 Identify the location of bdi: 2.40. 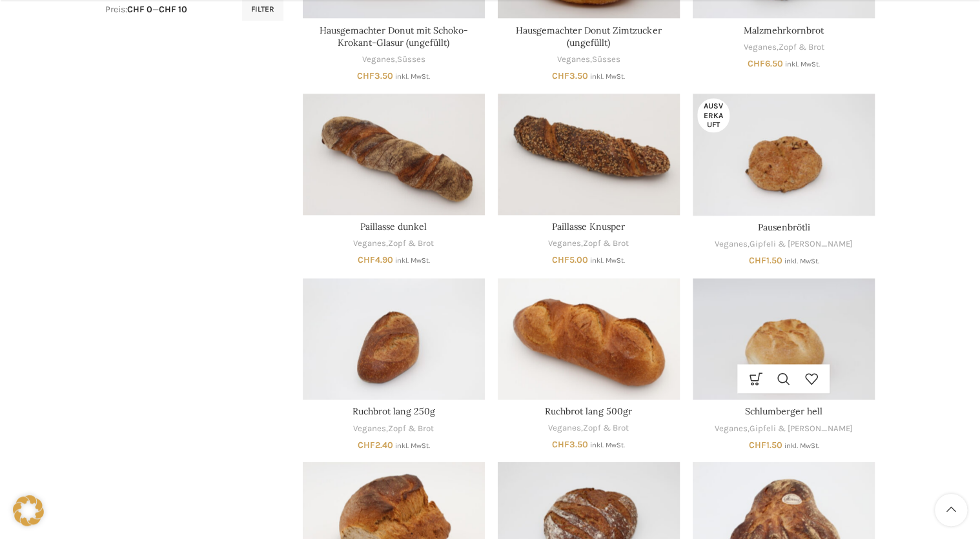
(375, 445).